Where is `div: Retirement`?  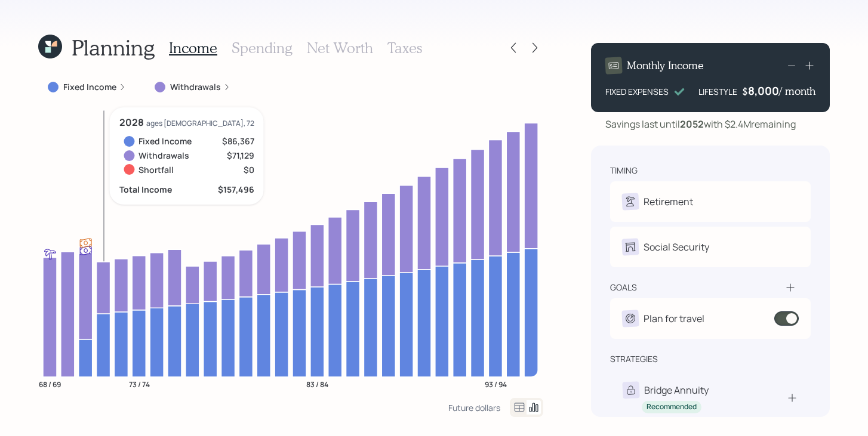 div: Retirement is located at coordinates (668, 202).